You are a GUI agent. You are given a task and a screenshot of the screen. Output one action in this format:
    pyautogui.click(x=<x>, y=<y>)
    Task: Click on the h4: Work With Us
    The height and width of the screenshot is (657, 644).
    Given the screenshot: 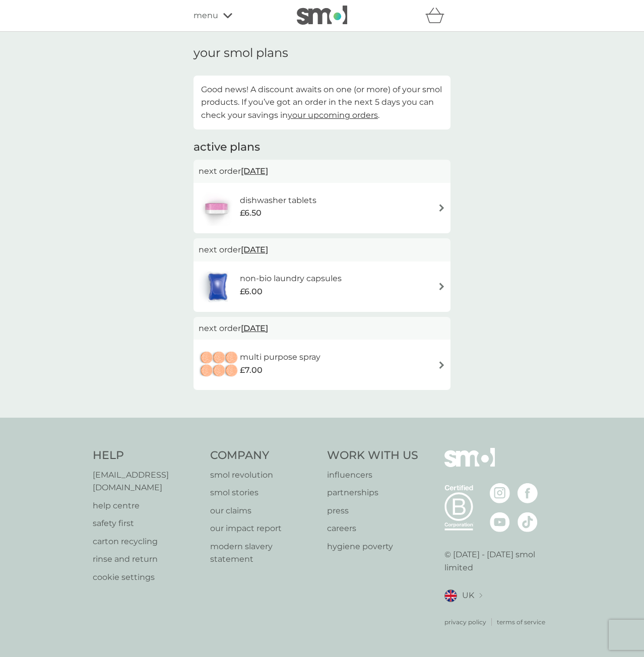 What is the action you would take?
    pyautogui.click(x=373, y=456)
    